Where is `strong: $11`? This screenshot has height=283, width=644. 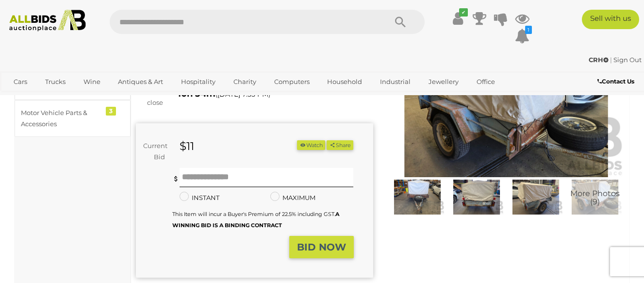
strong: $11 is located at coordinates (187, 146).